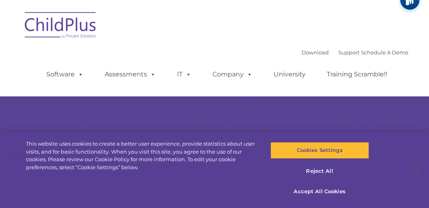  Describe the element at coordinates (319, 171) in the screenshot. I see `button: Reject All` at that location.